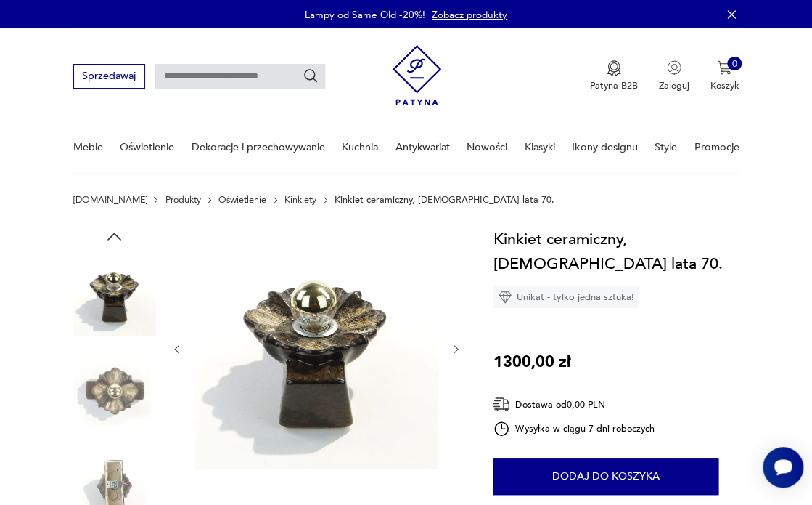 The width and height of the screenshot is (812, 505). I want to click on div: Wysyłka w ciągu 7 dni roboczych, so click(573, 429).